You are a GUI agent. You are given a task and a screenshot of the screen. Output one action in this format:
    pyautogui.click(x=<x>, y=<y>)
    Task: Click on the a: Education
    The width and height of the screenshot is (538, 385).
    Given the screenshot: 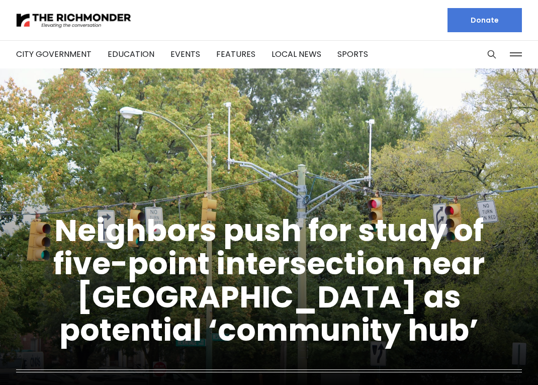 What is the action you would take?
    pyautogui.click(x=131, y=54)
    